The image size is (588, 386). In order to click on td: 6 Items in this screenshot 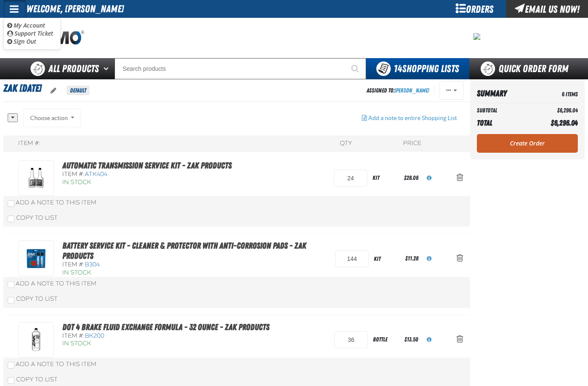, I will do `click(553, 93)`.